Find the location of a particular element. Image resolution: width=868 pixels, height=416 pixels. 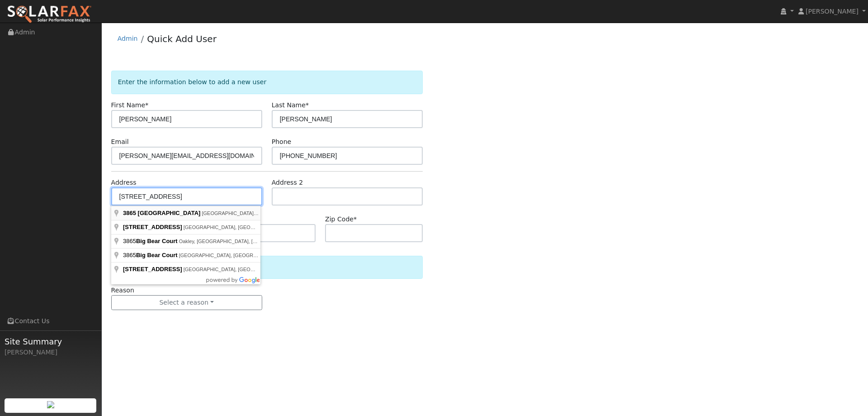

label: Last Name is located at coordinates (290, 105).